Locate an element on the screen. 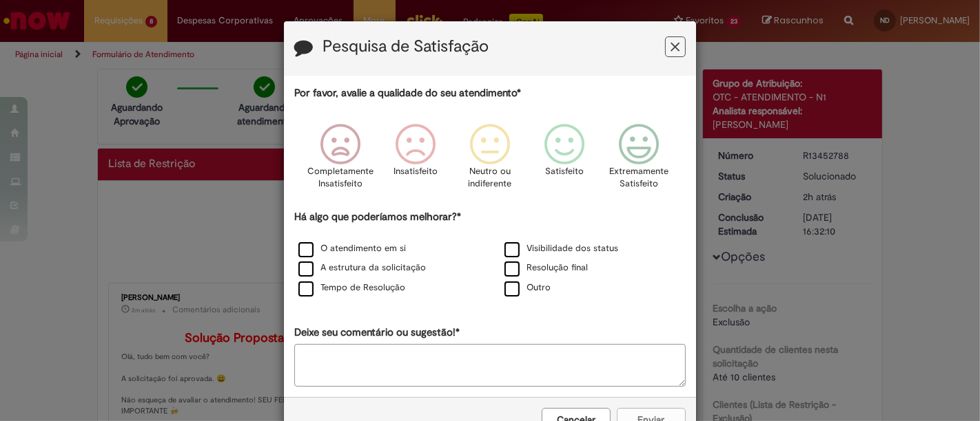 Image resolution: width=980 pixels, height=421 pixels. p: Completamente Insatisfeito is located at coordinates (341, 177).